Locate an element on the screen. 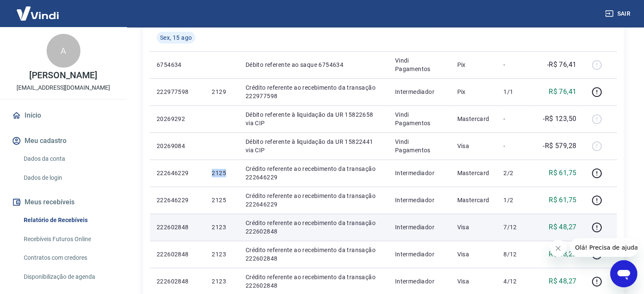 This screenshot has width=644, height=294. img: Vindi is located at coordinates (38, 13).